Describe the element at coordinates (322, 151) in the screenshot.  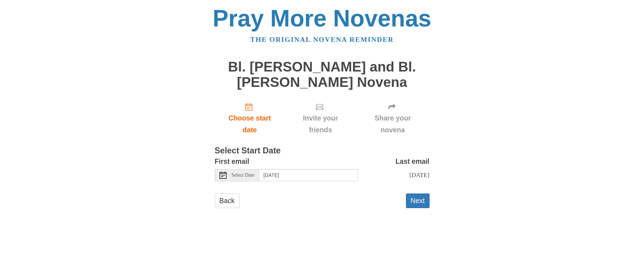
I see `h3: Select Start Date` at that location.